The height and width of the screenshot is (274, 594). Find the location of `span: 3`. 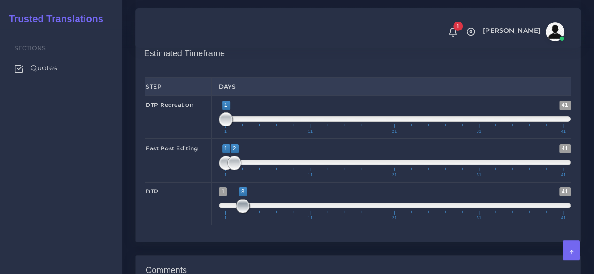

span: 3 is located at coordinates (243, 192).